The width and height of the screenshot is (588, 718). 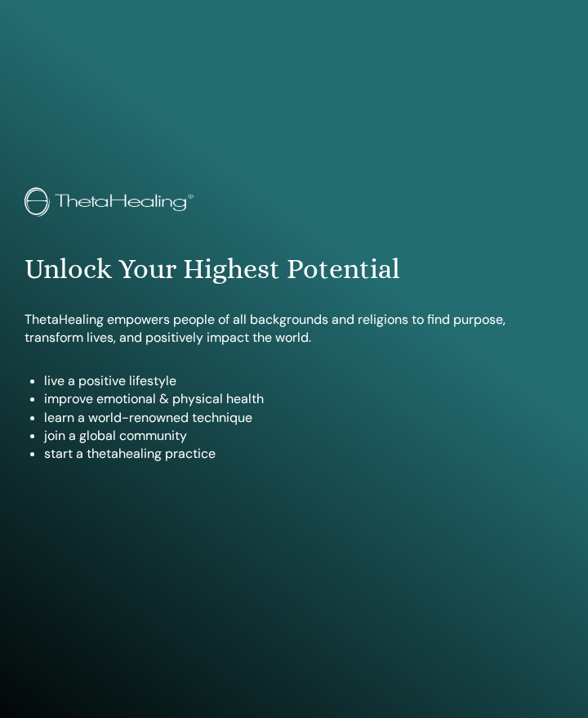 What do you see at coordinates (294, 269) in the screenshot?
I see `h1: Unlock Your Highest Potential` at bounding box center [294, 269].